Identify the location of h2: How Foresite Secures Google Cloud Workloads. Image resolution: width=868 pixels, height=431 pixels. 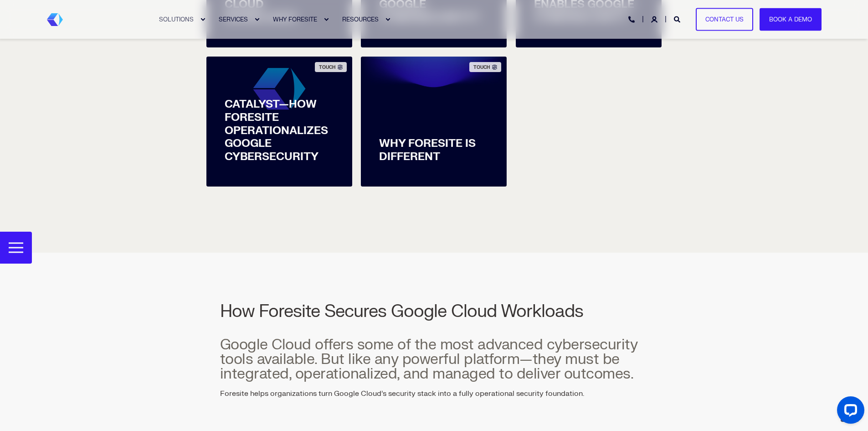
(434, 280).